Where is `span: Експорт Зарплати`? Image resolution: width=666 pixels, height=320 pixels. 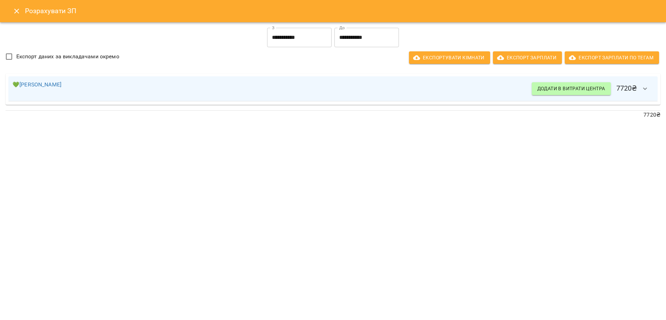
span: Експорт Зарплати is located at coordinates (527, 58).